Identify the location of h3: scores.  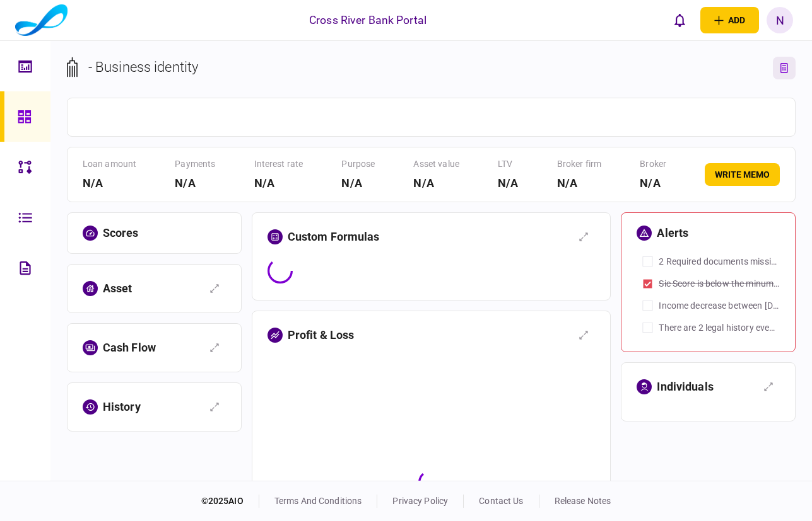
(121, 233).